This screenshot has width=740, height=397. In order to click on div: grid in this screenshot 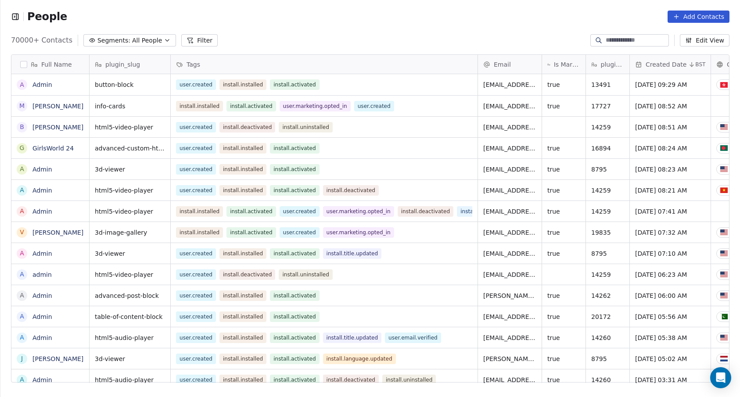, I will do `click(50, 229)`.